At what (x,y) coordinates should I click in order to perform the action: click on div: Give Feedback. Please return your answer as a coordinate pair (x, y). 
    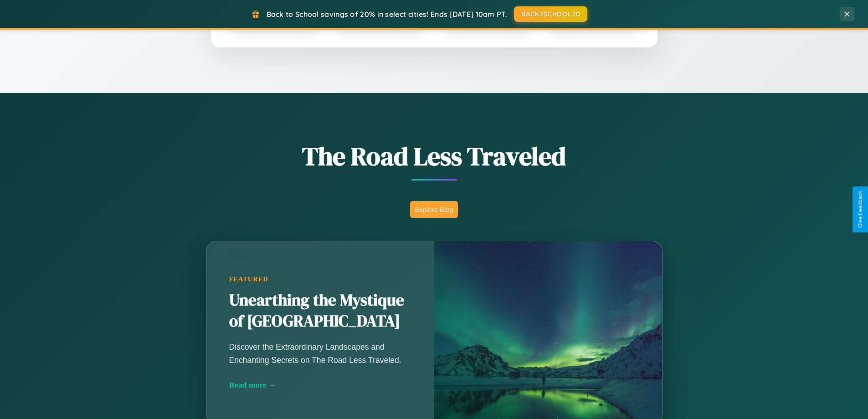
    Looking at the image, I should click on (860, 210).